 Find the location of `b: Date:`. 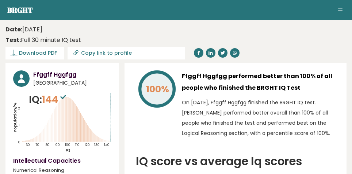

b: Date: is located at coordinates (14, 29).